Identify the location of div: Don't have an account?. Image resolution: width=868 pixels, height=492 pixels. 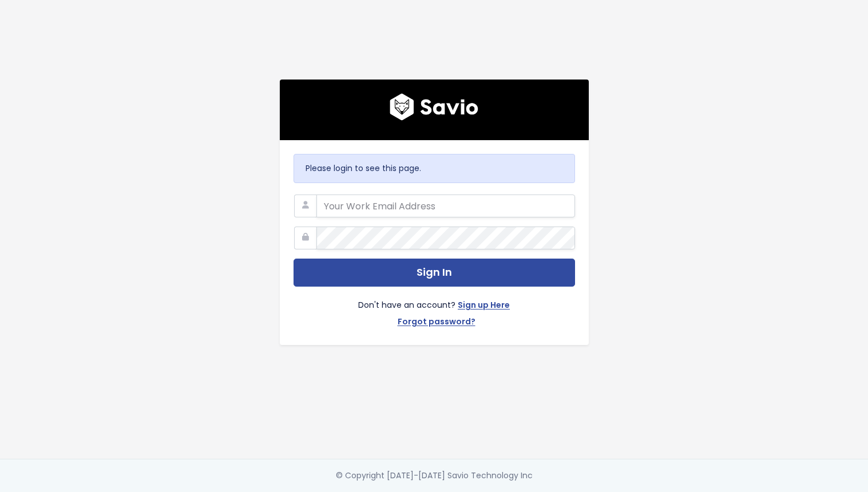
(434, 308).